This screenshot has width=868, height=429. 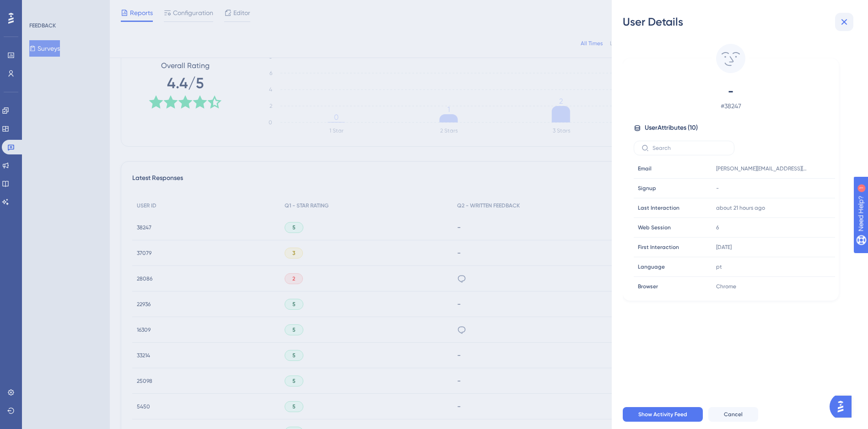 I want to click on time: about 21 hours ago, so click(x=740, y=208).